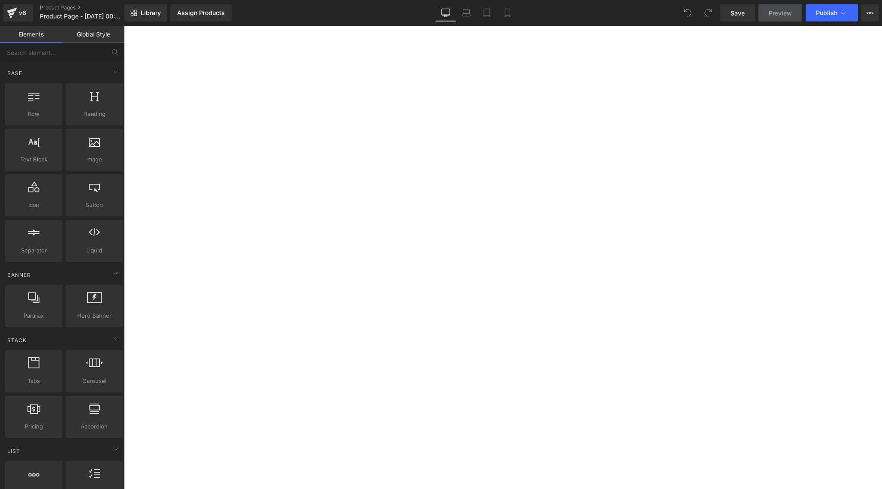  What do you see at coordinates (870, 13) in the screenshot?
I see `button: More` at bounding box center [870, 13].